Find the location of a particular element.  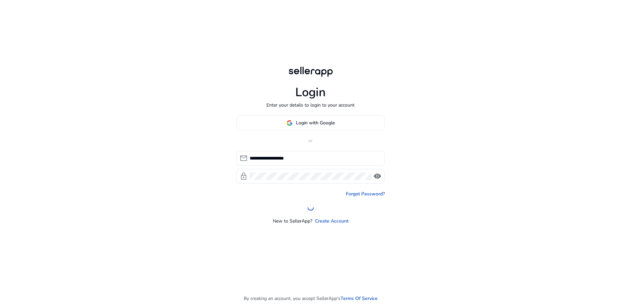

button: Login with Google is located at coordinates (310, 123).